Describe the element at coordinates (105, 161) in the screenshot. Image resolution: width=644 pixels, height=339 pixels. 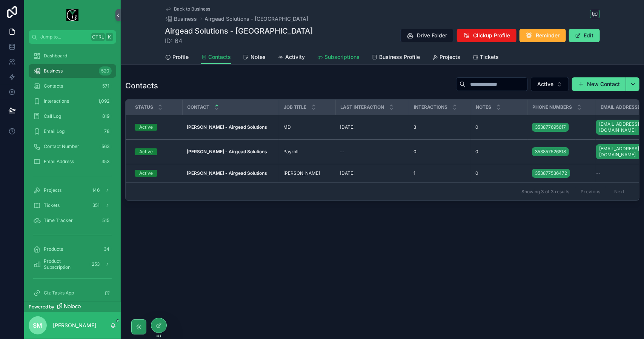
I see `div: 353` at that location.